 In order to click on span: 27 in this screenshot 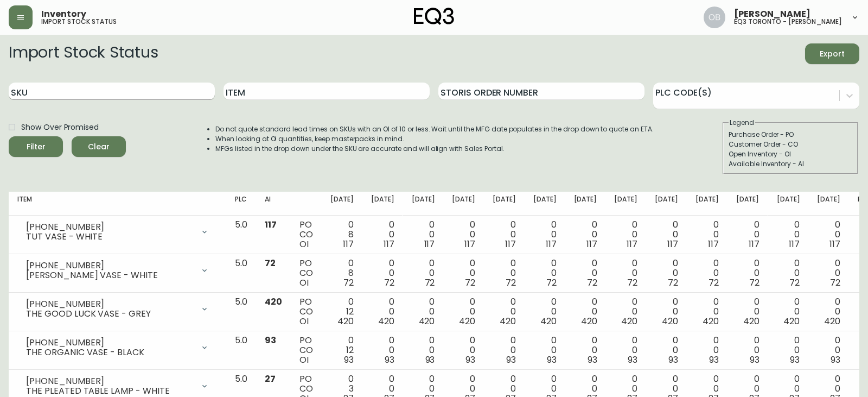, I will do `click(270, 378)`.